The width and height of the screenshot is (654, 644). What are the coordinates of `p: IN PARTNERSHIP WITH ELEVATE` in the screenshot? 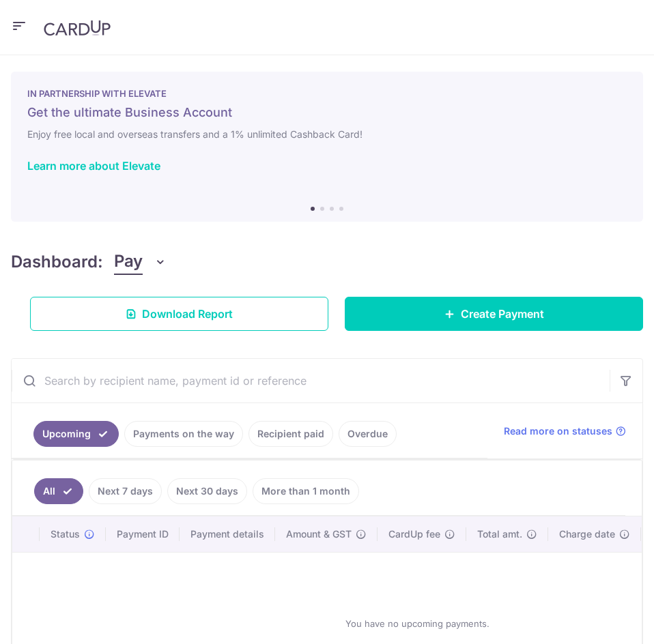 It's located at (327, 93).